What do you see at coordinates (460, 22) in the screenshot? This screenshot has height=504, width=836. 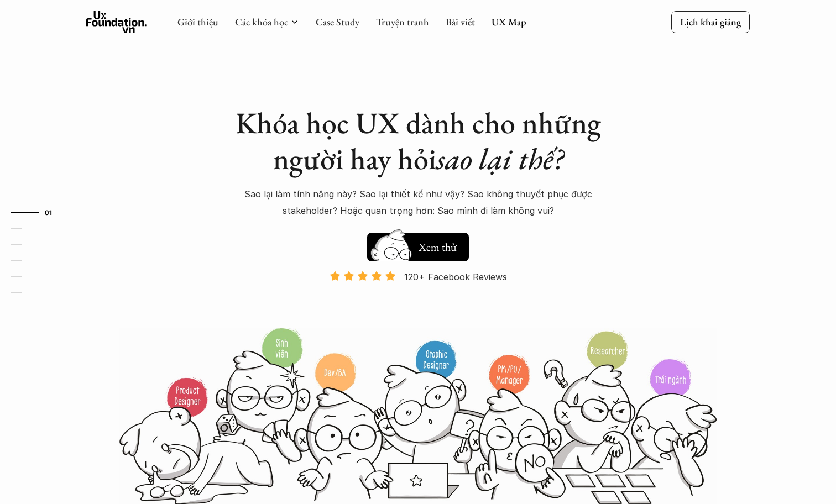 I see `a: Bài viết` at bounding box center [460, 22].